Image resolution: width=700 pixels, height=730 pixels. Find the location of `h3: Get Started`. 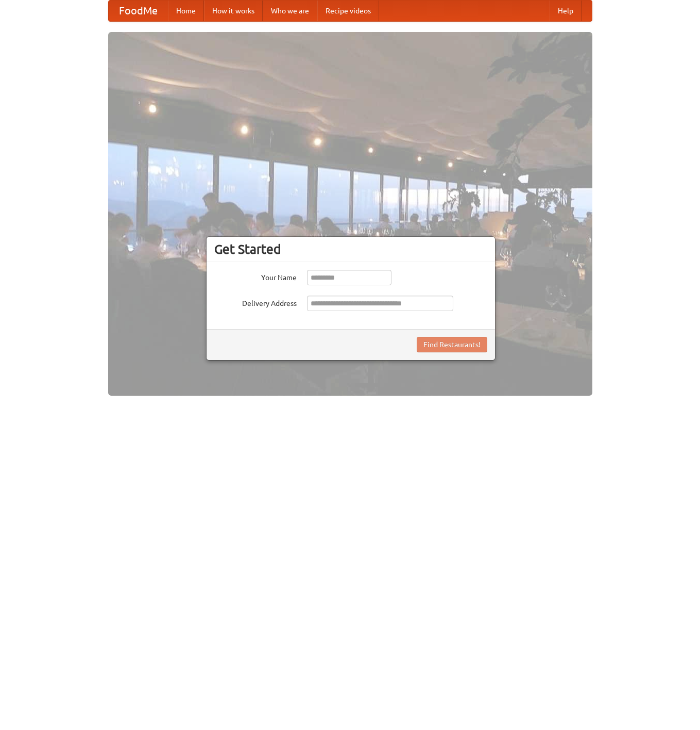

h3: Get Started is located at coordinates (351, 249).